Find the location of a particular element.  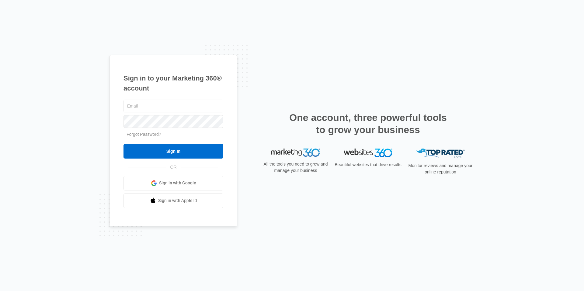

input: Sign In is located at coordinates (173, 151).